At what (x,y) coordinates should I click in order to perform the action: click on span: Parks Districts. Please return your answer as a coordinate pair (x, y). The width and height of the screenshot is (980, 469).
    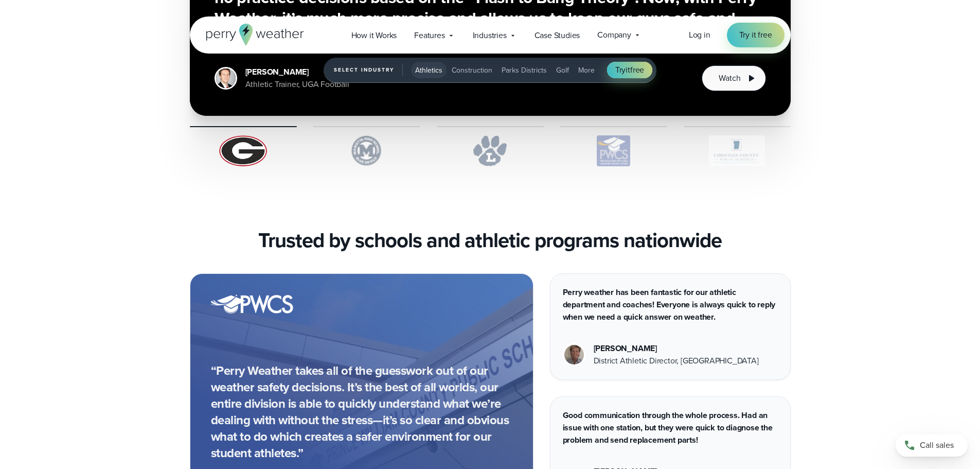
    Looking at the image, I should click on (524, 70).